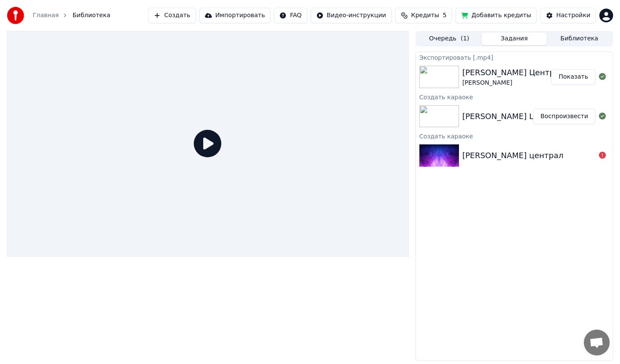  What do you see at coordinates (579, 39) in the screenshot?
I see `button: Библиотека` at bounding box center [579, 39].